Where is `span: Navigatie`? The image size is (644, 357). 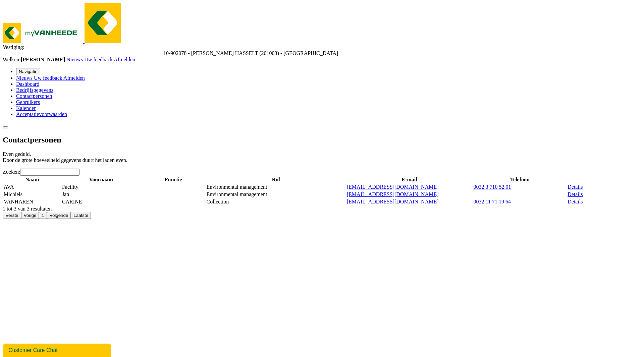
span: Navigatie is located at coordinates (28, 71).